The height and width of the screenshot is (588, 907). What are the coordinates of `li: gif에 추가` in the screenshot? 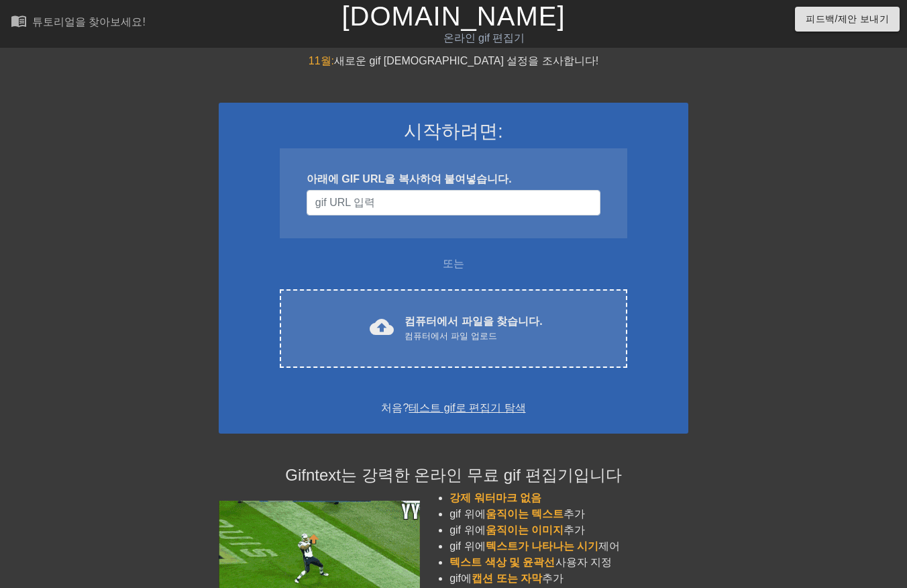 It's located at (569, 579).